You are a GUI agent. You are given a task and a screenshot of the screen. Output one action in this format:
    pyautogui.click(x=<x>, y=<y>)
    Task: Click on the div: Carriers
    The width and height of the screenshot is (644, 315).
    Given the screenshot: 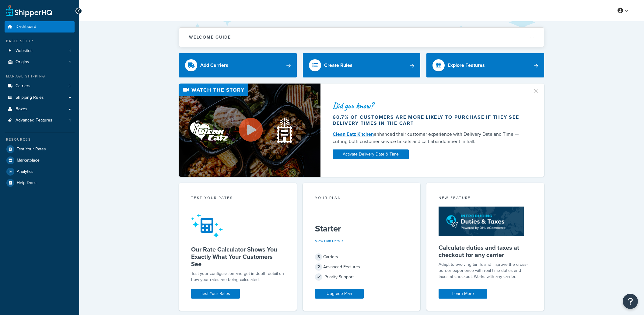 What is the action you would take?
    pyautogui.click(x=362, y=257)
    